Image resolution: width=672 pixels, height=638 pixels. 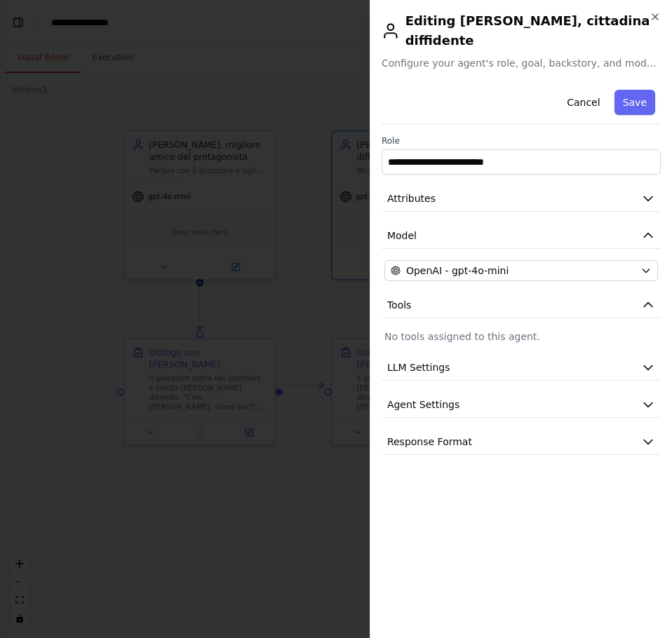 What do you see at coordinates (583, 102) in the screenshot?
I see `button: Cancel` at bounding box center [583, 102].